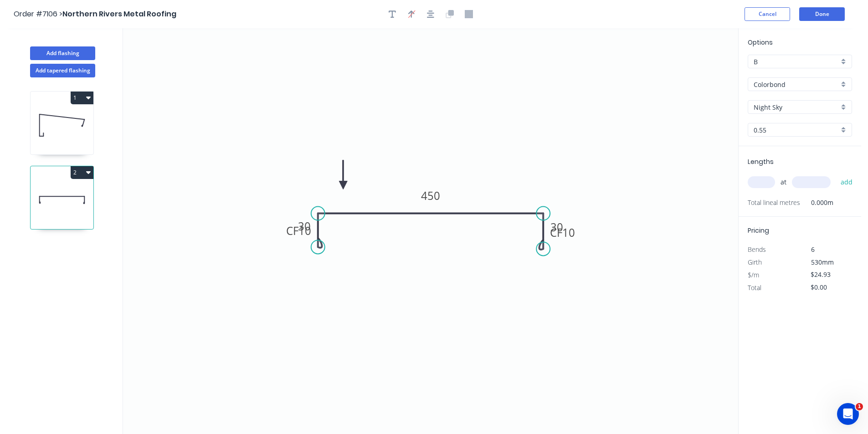 Image resolution: width=868 pixels, height=434 pixels. I want to click on button: Cancel, so click(768, 14).